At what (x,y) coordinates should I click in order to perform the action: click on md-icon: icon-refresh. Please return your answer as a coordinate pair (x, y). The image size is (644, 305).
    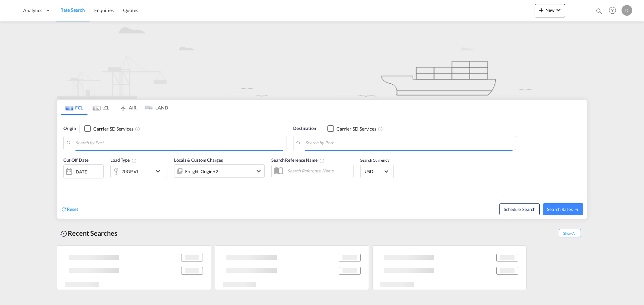
    Looking at the image, I should click on (64, 209).